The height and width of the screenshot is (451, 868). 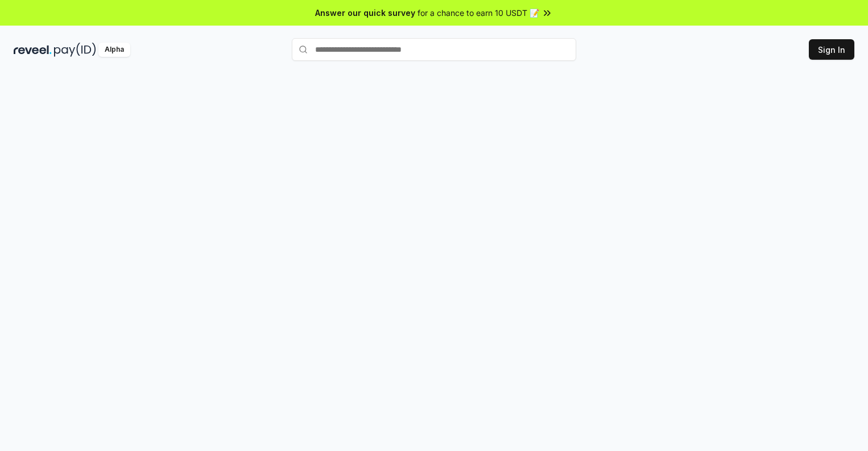 I want to click on img: pay_id, so click(x=75, y=50).